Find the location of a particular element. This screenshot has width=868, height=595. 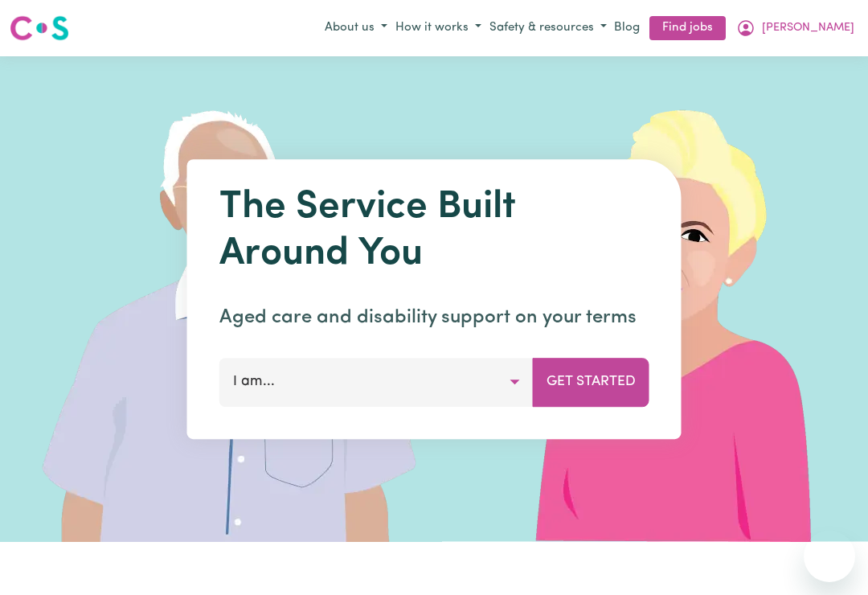

a: Find jobs is located at coordinates (687, 28).